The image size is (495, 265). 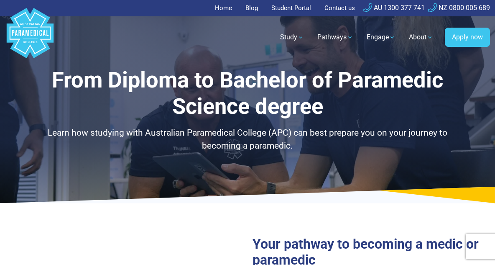 What do you see at coordinates (335, 37) in the screenshot?
I see `a: Pathways` at bounding box center [335, 37].